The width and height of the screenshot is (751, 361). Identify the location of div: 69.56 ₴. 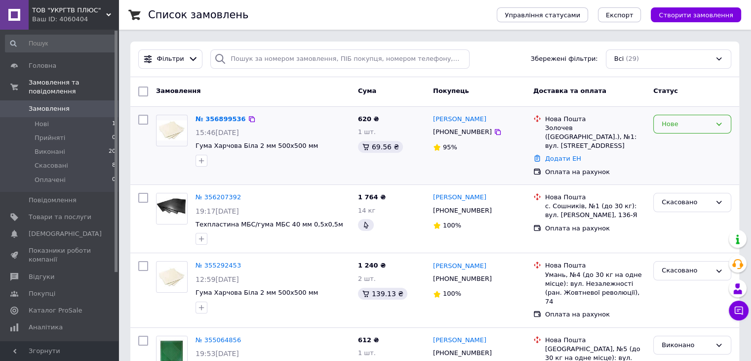
(380, 147).